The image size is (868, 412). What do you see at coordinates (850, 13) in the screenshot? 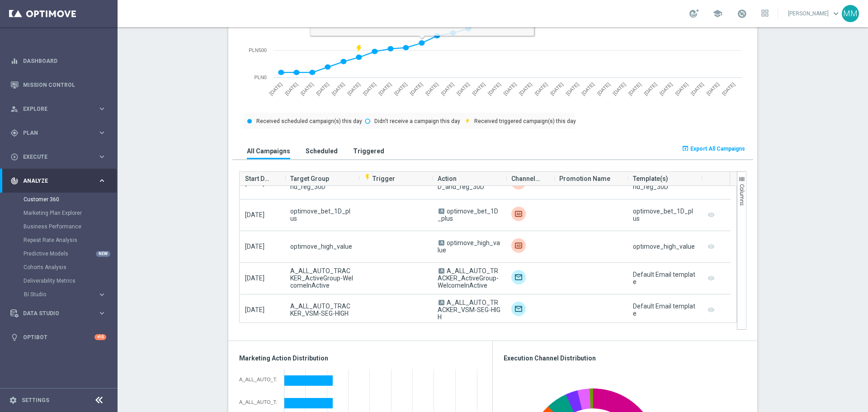
I see `div: MM` at bounding box center [850, 13].